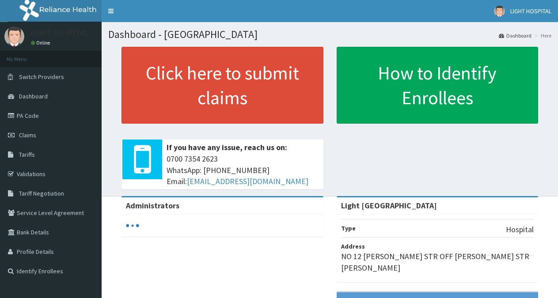  Describe the element at coordinates (520, 230) in the screenshot. I see `p: Hospital` at that location.